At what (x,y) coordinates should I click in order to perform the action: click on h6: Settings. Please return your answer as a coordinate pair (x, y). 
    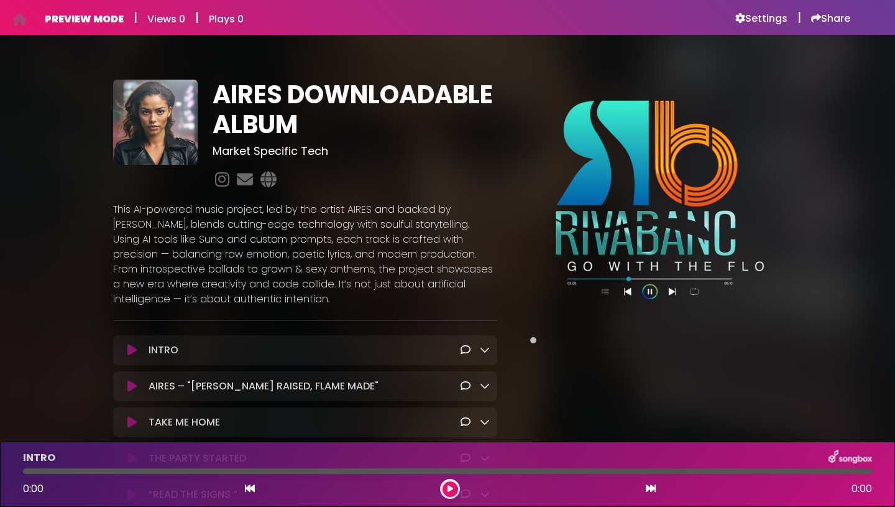
    Looking at the image, I should click on (762, 19).